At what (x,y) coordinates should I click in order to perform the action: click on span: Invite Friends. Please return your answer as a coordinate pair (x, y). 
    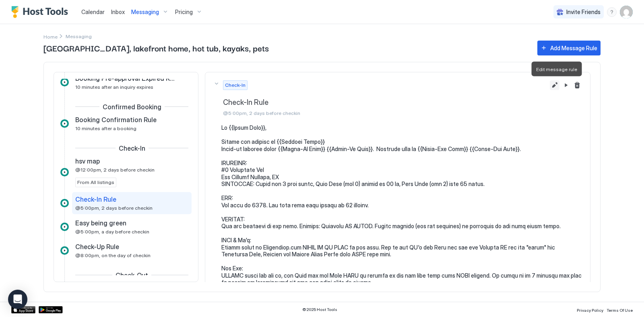
    Looking at the image, I should click on (583, 12).